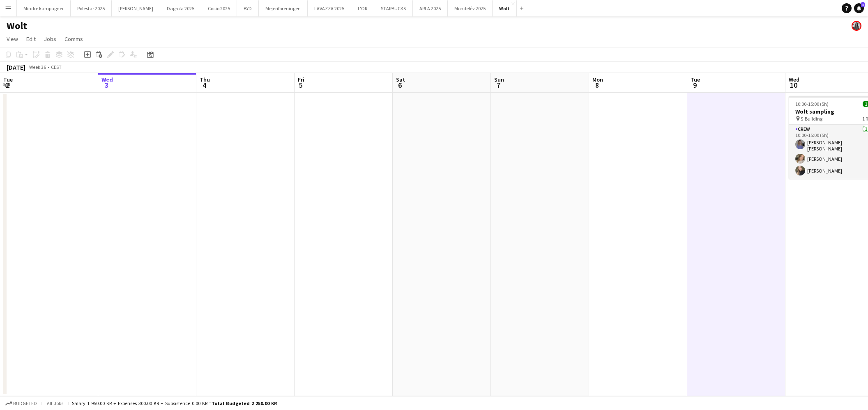 The height and width of the screenshot is (410, 868). I want to click on button: Dagrofa 2025, so click(181, 8).